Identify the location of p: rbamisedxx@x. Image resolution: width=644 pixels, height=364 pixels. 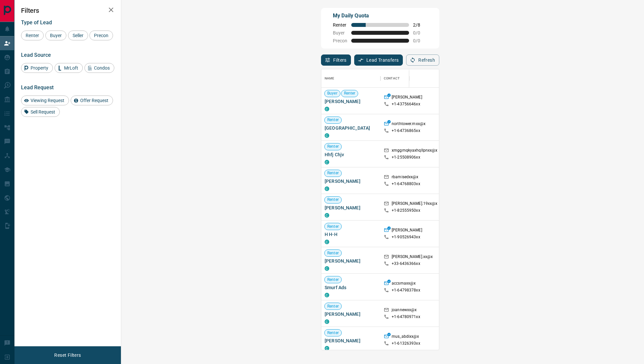
(405, 178).